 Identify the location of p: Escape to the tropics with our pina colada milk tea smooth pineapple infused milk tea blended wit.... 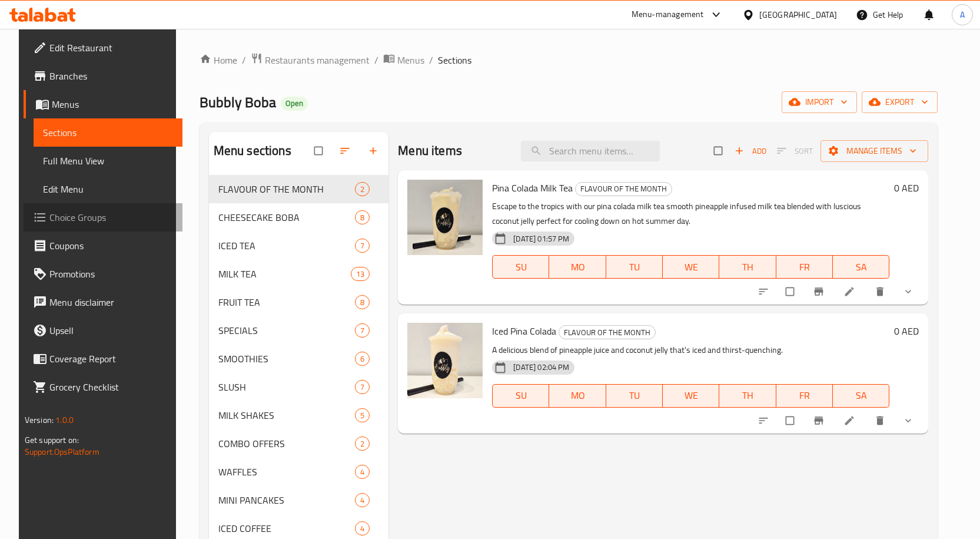
(691, 214).